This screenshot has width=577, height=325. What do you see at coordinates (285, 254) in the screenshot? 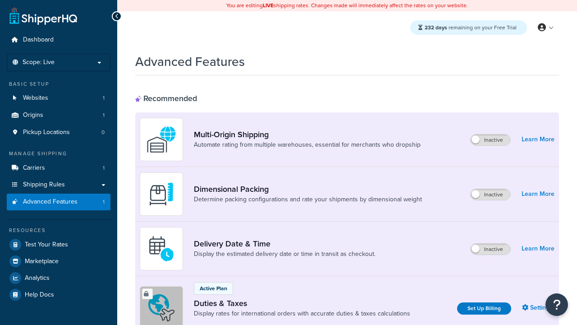
I see `a: Display the estimated delivery date or time in transit as checkout.` at bounding box center [285, 254].